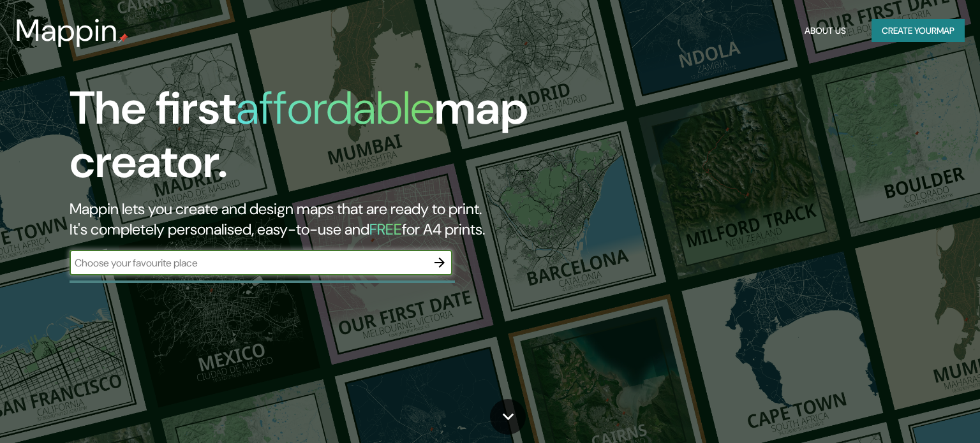  Describe the element at coordinates (825, 30) in the screenshot. I see `button: About Us` at that location.